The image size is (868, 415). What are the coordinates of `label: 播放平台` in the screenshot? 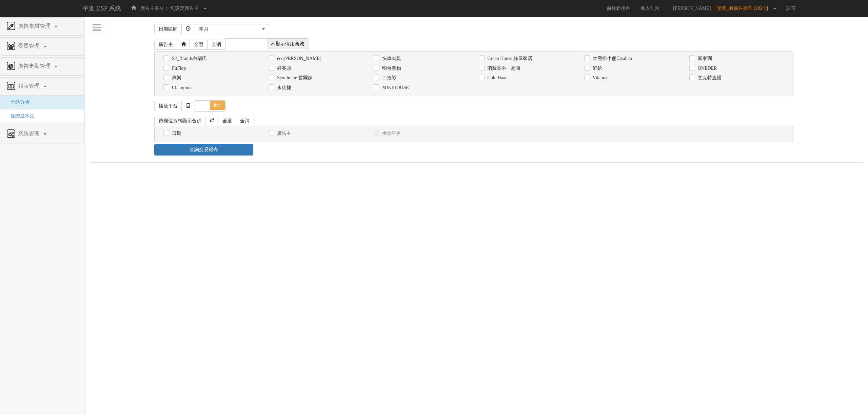 It's located at (391, 133).